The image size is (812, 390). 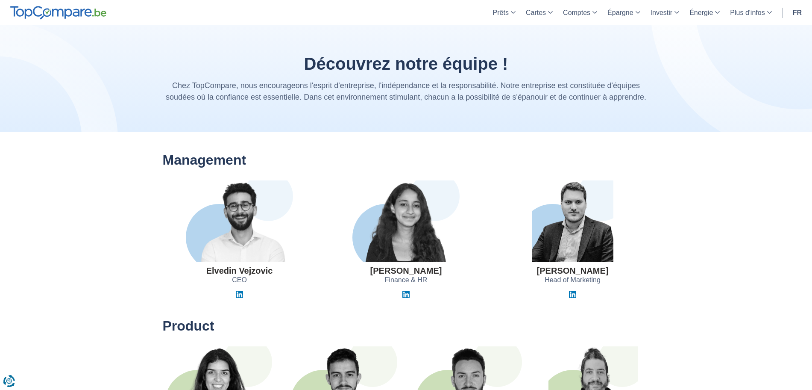 What do you see at coordinates (406, 91) in the screenshot?
I see `p: Chez TopCompare, nous encourageons l'esprit d'entreprise, l'indépendance et la responsabilité. No...` at bounding box center [406, 91].